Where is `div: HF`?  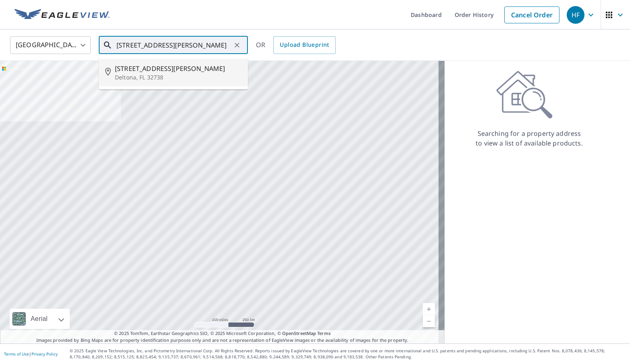 div: HF is located at coordinates (576, 15).